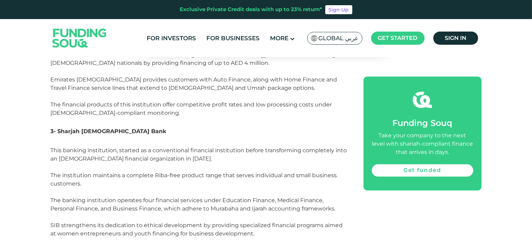  I want to click on div: Exclusive Private Credit deals with up to 23% return*, so click(251, 9).